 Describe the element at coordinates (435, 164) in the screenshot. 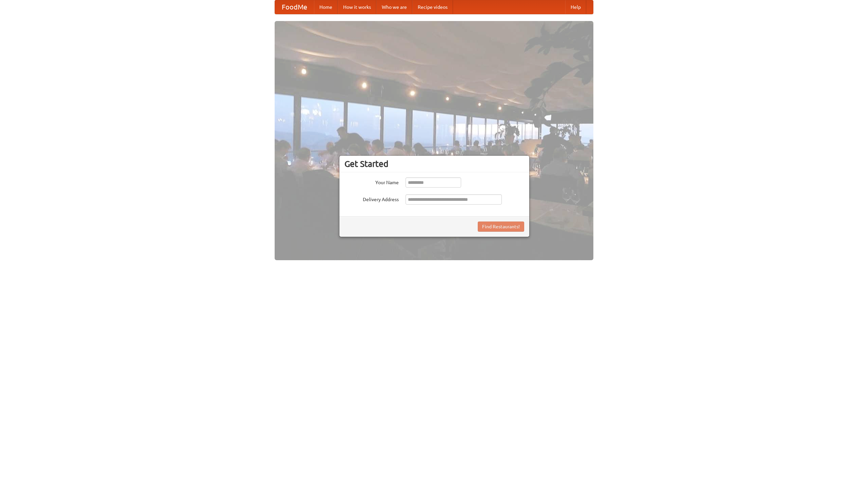

I see `h3: Get Started` at that location.